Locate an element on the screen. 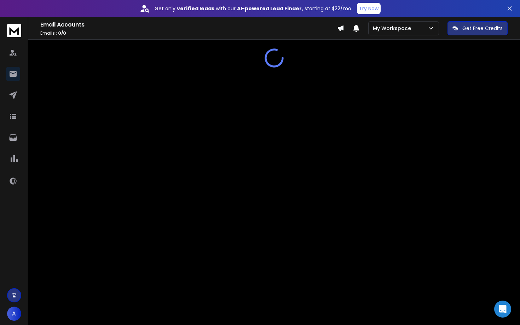 This screenshot has width=520, height=325. img: logo is located at coordinates (14, 30).